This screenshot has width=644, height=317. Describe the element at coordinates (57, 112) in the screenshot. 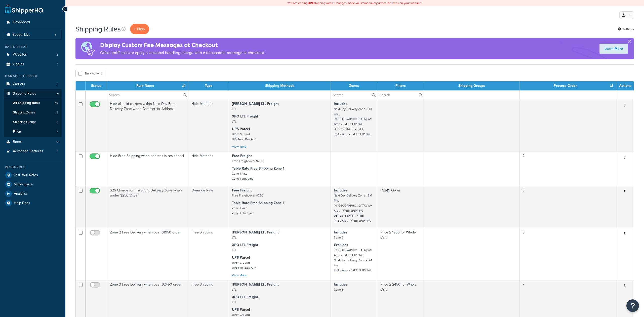

I see `span: 13` at that location.